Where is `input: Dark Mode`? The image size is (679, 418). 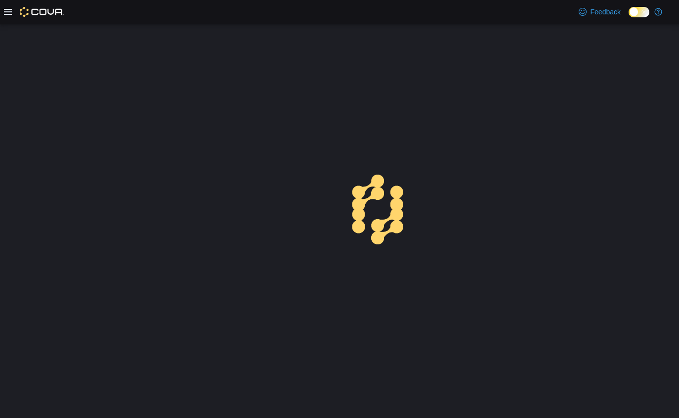 input: Dark Mode is located at coordinates (639, 12).